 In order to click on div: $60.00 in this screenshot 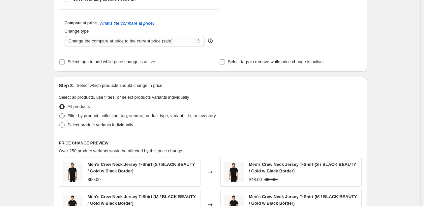, I will do `click(94, 180)`.